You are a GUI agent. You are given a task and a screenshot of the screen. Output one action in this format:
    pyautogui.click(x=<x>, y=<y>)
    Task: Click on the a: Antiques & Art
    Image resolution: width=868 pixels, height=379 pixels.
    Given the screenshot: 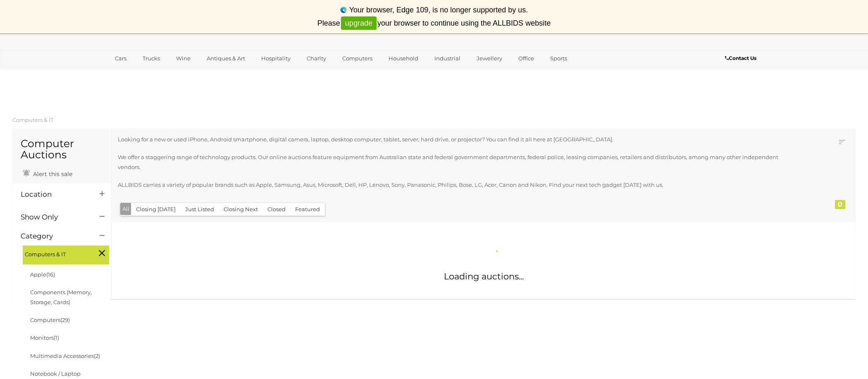 What is the action you would take?
    pyautogui.click(x=226, y=58)
    